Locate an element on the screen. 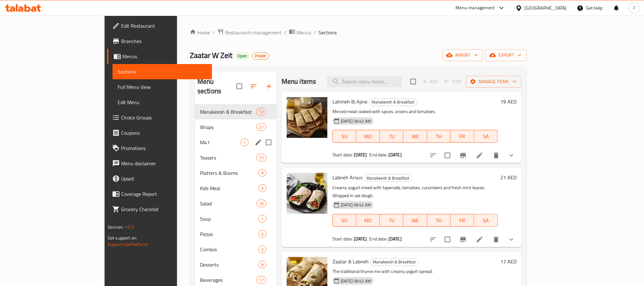 This screenshot has width=644, height=286. a: Sections is located at coordinates (162, 72).